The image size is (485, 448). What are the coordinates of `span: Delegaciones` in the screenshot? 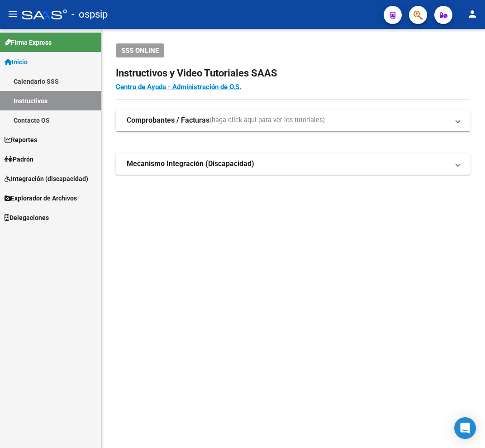 It's located at (27, 217).